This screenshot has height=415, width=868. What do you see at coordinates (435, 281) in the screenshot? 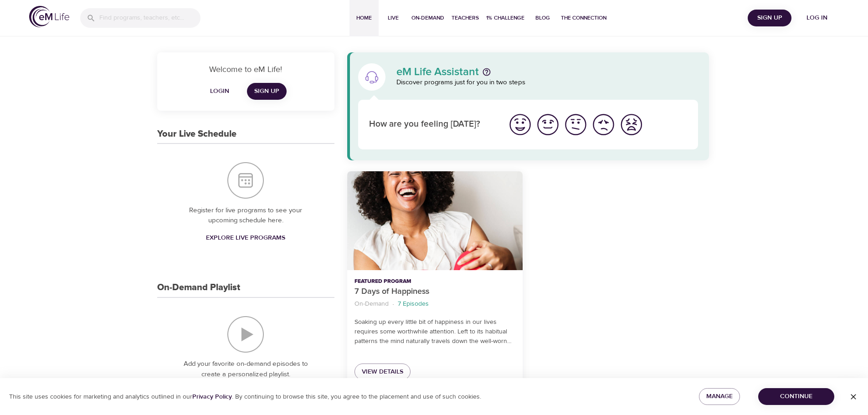
I see `p: Featured Program` at bounding box center [435, 281].